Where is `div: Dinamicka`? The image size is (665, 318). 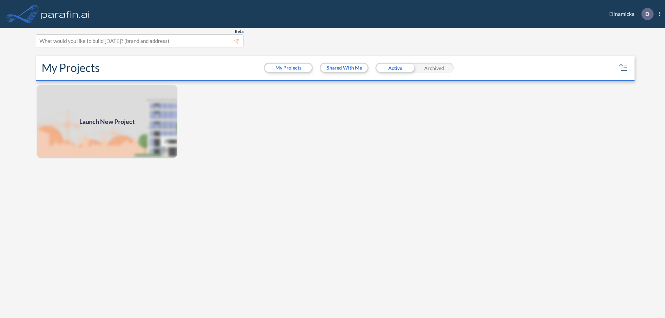 div: Dinamicka is located at coordinates (629, 14).